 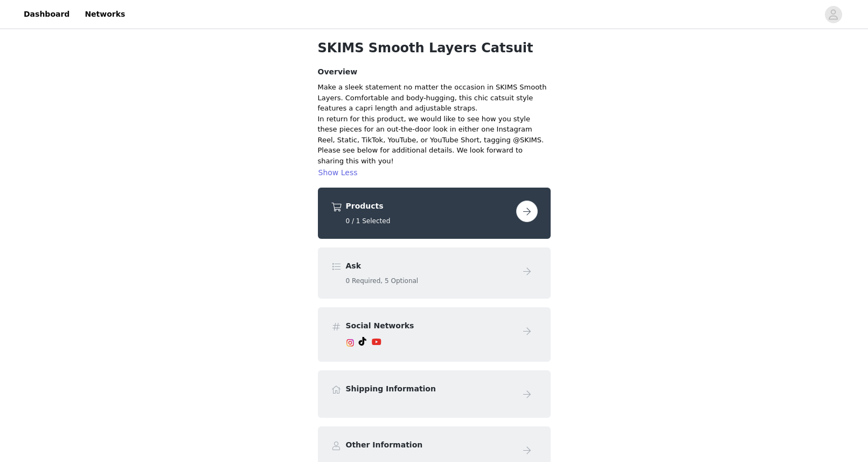 I want to click on a: Dashboard, so click(x=46, y=14).